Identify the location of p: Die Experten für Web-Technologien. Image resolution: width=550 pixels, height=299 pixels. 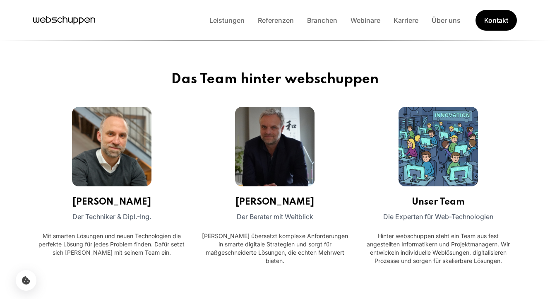
(438, 216).